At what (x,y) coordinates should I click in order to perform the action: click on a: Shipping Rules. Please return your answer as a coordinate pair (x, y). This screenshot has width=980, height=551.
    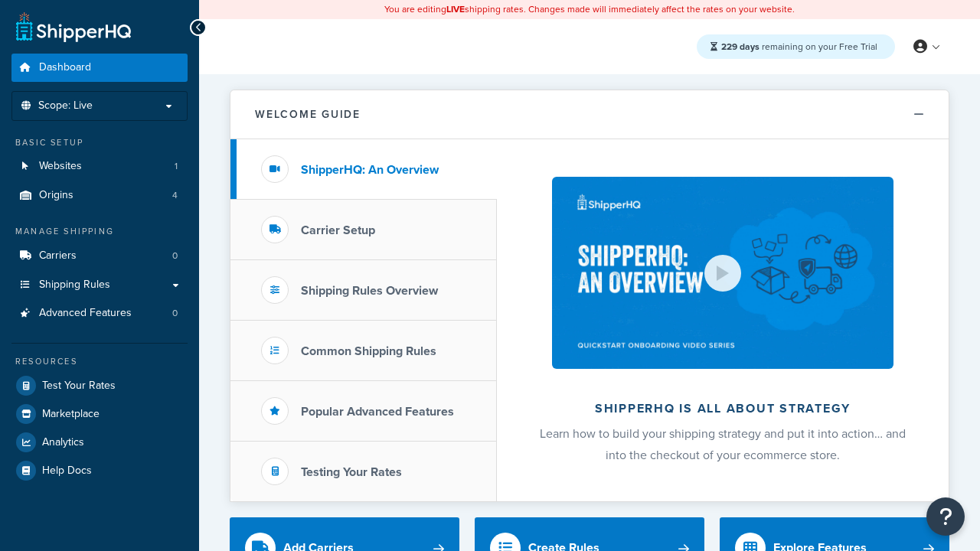
    Looking at the image, I should click on (100, 285).